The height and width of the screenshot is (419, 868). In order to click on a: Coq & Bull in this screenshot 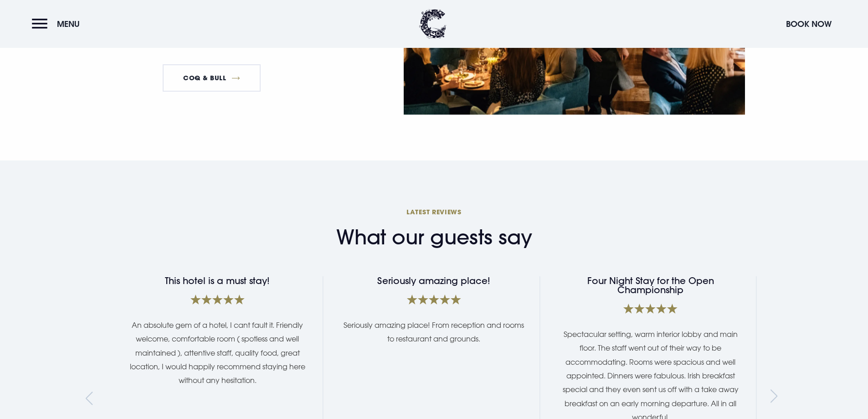, I will do `click(212, 78)`.